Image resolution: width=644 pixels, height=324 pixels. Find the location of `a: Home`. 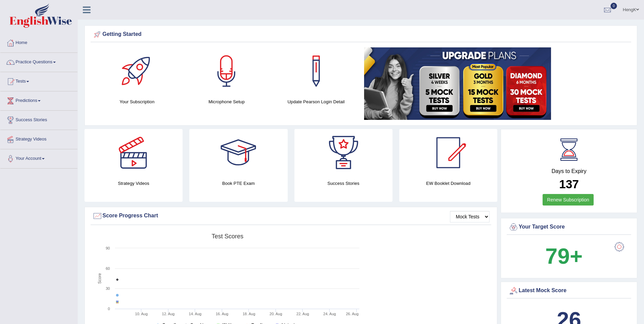

a: Home is located at coordinates (39, 42).